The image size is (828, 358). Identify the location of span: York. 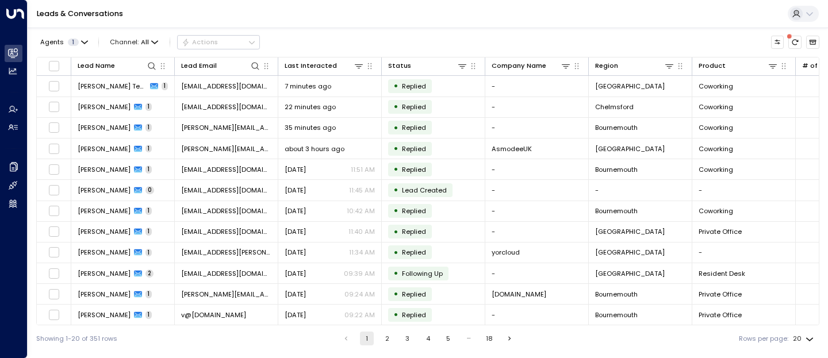
(629, 252).